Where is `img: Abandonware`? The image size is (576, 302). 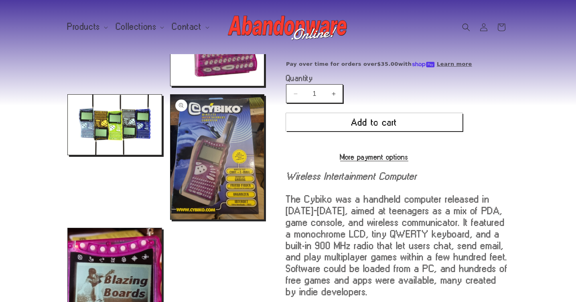
img: Abandonware is located at coordinates (288, 27).